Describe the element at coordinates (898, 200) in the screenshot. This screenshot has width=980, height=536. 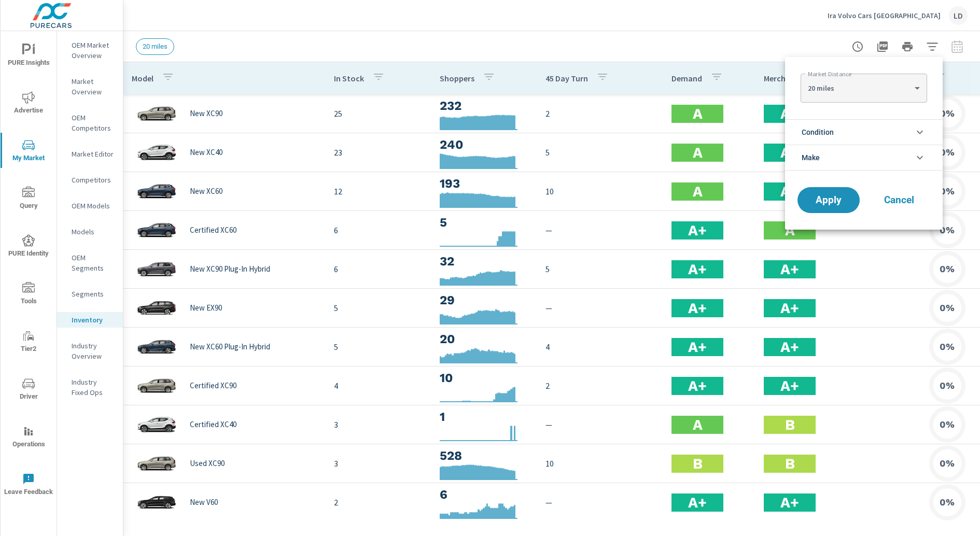
I see `span: Cancel` at that location.